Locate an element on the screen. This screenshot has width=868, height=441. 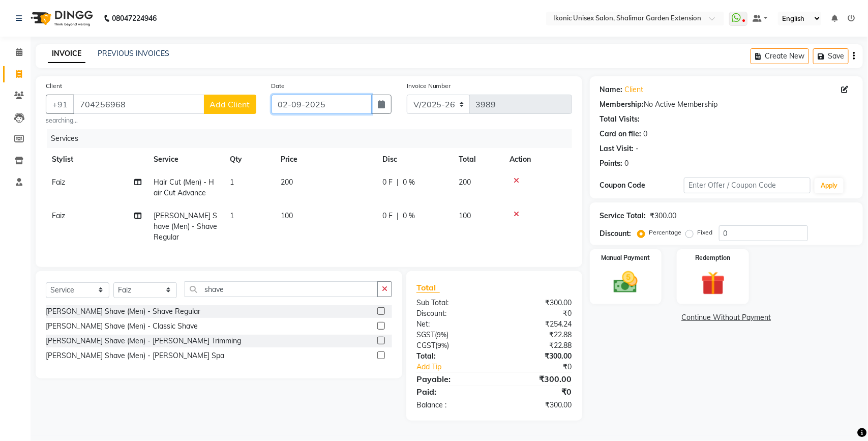
span: Add Client is located at coordinates (230, 104).